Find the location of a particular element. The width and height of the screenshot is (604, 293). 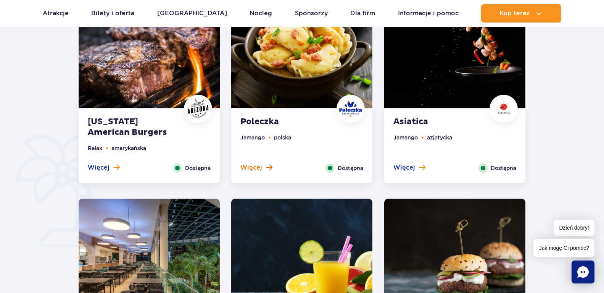

img: Asiatica is located at coordinates (504, 108).